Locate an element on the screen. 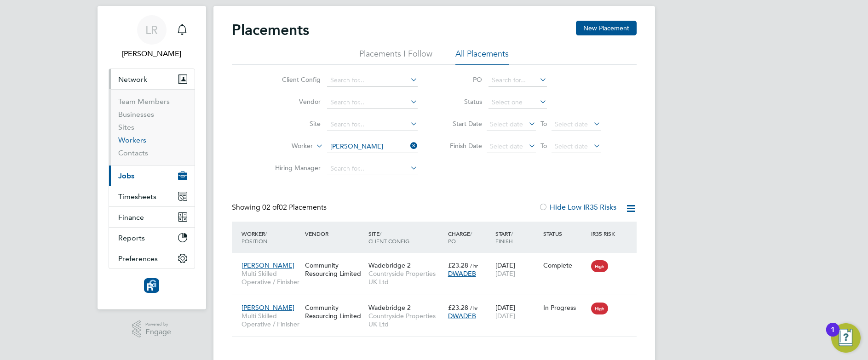  label: Status is located at coordinates (461, 101).